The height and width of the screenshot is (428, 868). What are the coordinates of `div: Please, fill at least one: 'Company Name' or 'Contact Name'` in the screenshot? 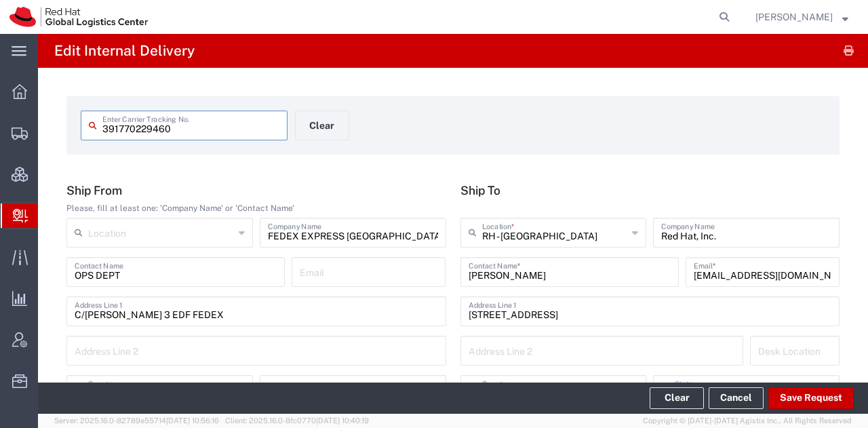 It's located at (257, 208).